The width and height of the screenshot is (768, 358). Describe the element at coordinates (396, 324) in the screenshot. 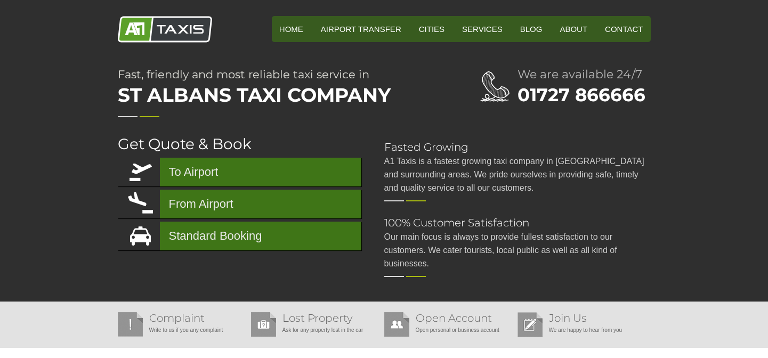

I see `img: Open Account` at that location.